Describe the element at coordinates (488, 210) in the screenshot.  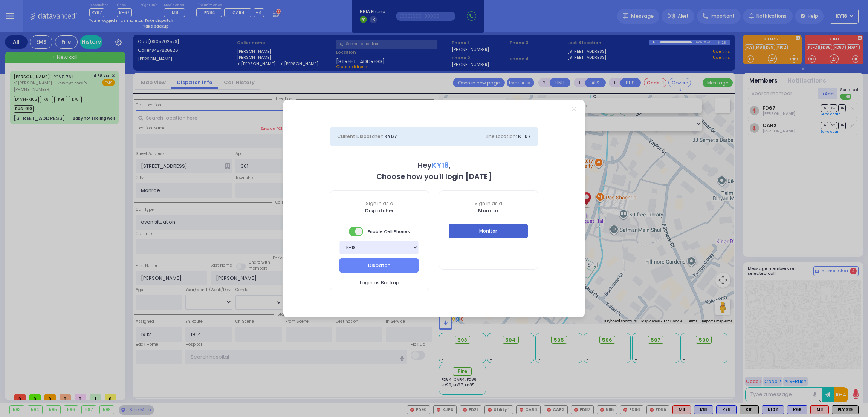
I see `b: Monitor` at that location.